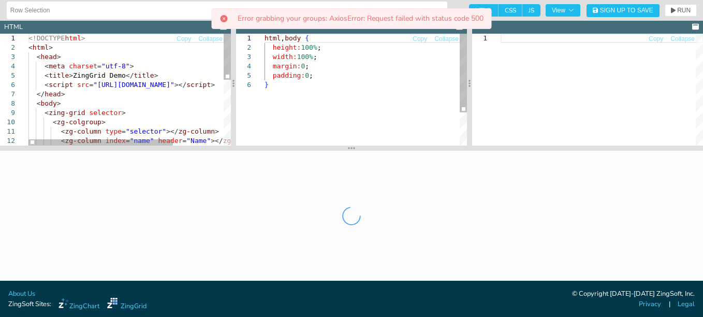 The image size is (703, 317). Describe the element at coordinates (79, 122) in the screenshot. I see `span: zg-colgroup` at that location.